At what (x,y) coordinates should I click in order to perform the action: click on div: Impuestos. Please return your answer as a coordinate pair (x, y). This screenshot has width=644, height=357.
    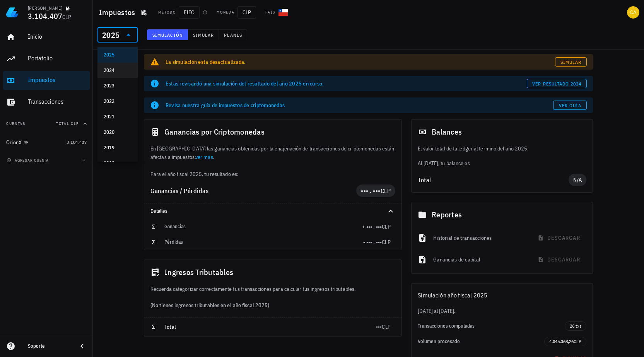
    Looking at the image, I should click on (57, 80).